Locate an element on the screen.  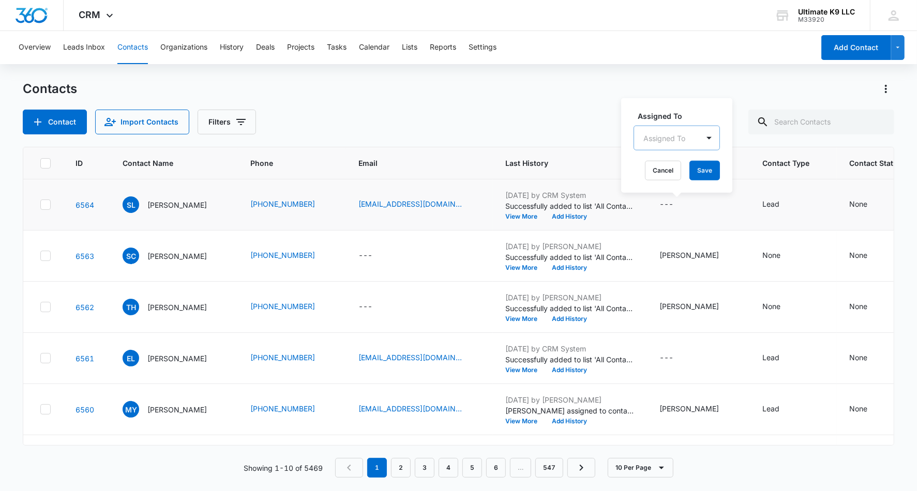
div: Contact Type - None - Select to Edit Field is located at coordinates (781, 256).